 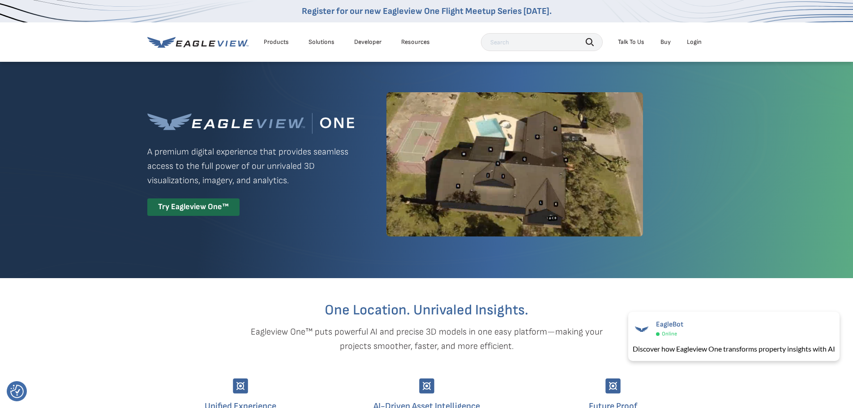 I want to click on h2: One Location. Unrivaled Insights., so click(x=427, y=310).